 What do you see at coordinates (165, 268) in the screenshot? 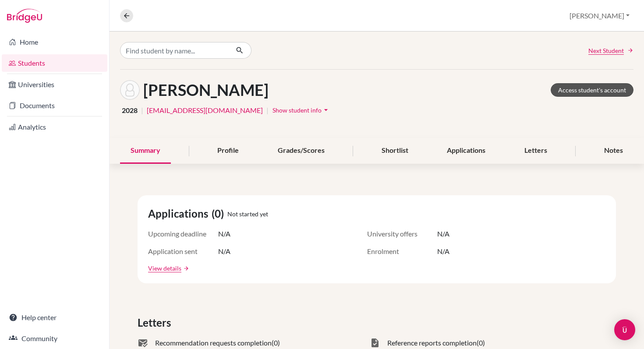
I see `a: View details` at bounding box center [165, 268].